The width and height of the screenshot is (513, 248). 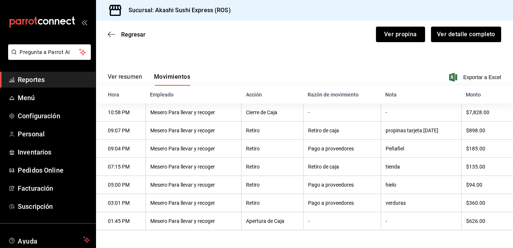 I want to click on th: Acción, so click(x=272, y=95).